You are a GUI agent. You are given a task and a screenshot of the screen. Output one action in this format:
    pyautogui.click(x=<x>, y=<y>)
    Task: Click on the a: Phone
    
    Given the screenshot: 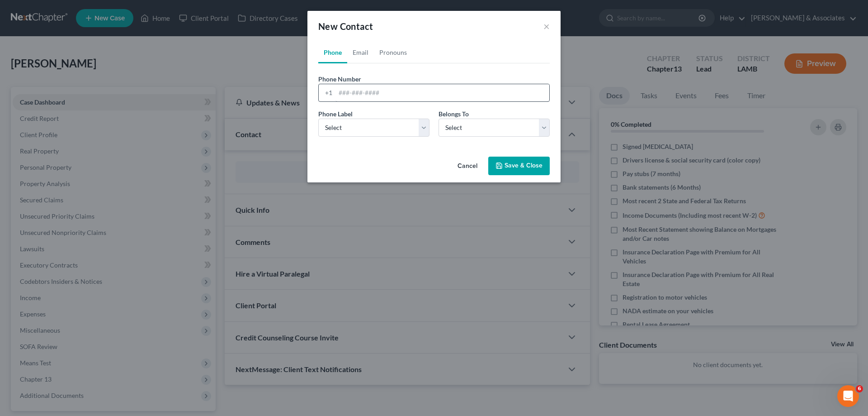 What is the action you would take?
    pyautogui.click(x=333, y=52)
    